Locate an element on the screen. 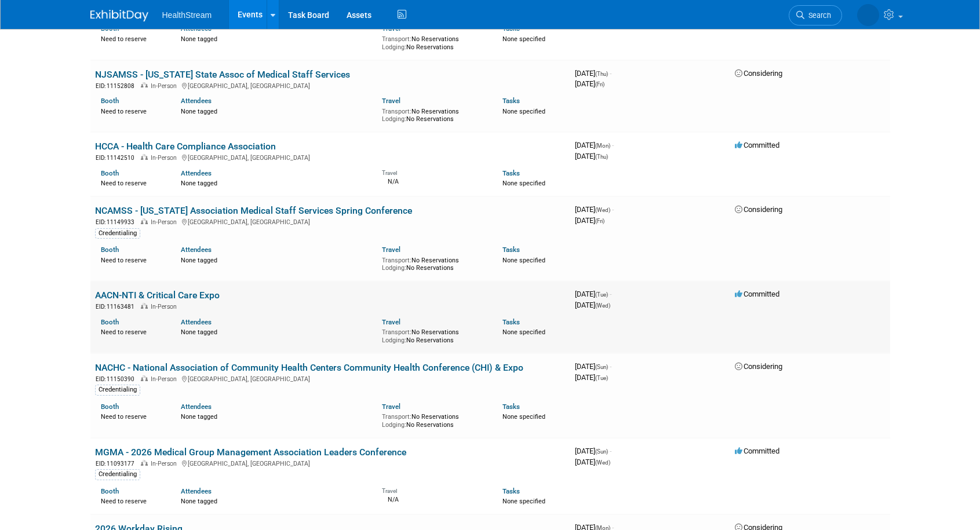 The width and height of the screenshot is (980, 530). div: N/A is located at coordinates (433, 499).